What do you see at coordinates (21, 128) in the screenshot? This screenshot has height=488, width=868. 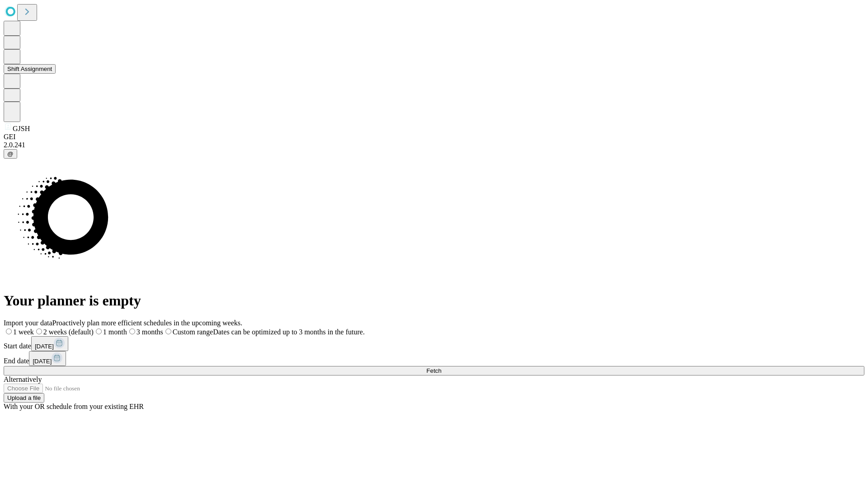 I see `span: GJSH` at bounding box center [21, 128].